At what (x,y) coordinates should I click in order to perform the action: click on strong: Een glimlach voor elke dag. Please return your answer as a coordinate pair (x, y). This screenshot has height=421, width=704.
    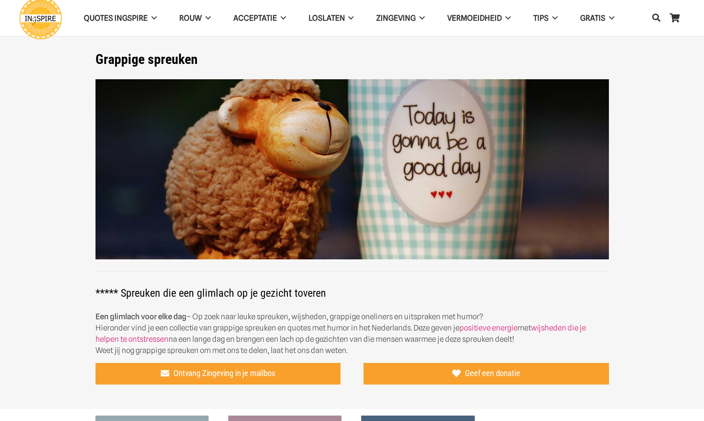
    Looking at the image, I should click on (141, 316).